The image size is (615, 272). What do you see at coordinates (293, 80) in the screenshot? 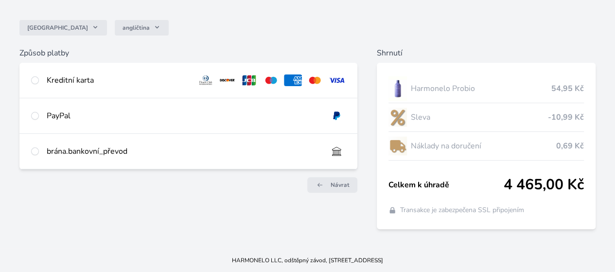
I see `img: amex.svg` at bounding box center [293, 80].